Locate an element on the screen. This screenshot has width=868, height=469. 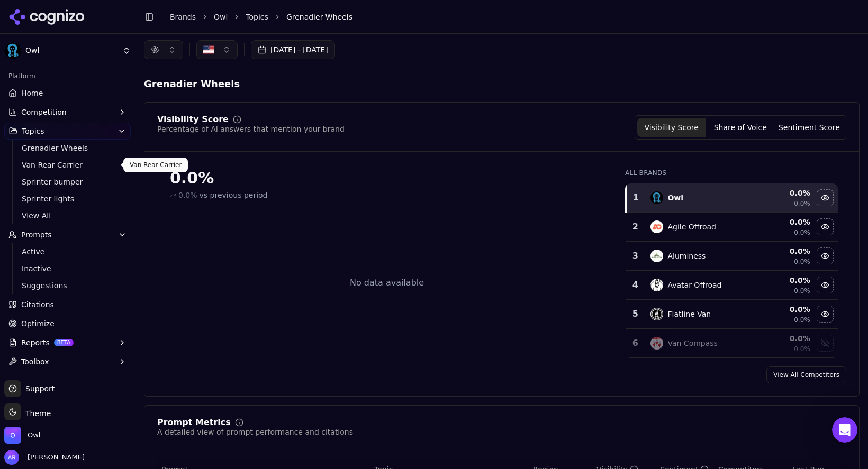
span: Topics is located at coordinates (33, 131).